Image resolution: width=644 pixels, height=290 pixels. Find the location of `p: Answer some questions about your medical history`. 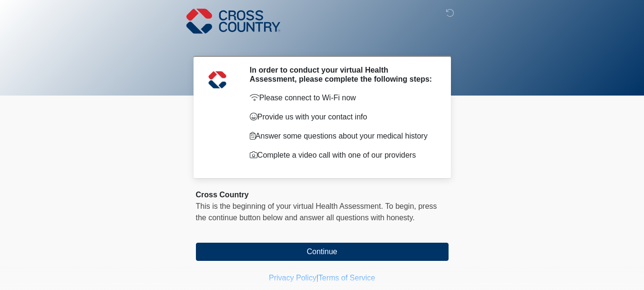

p: Answer some questions about your medical history is located at coordinates (342, 136).